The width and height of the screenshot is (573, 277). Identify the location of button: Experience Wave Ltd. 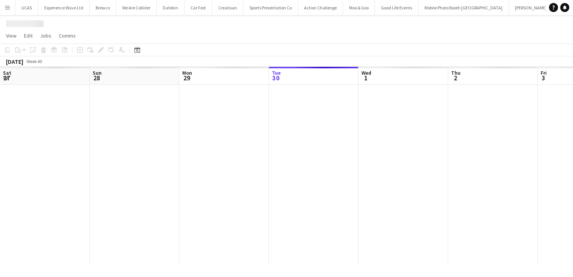
(64, 7).